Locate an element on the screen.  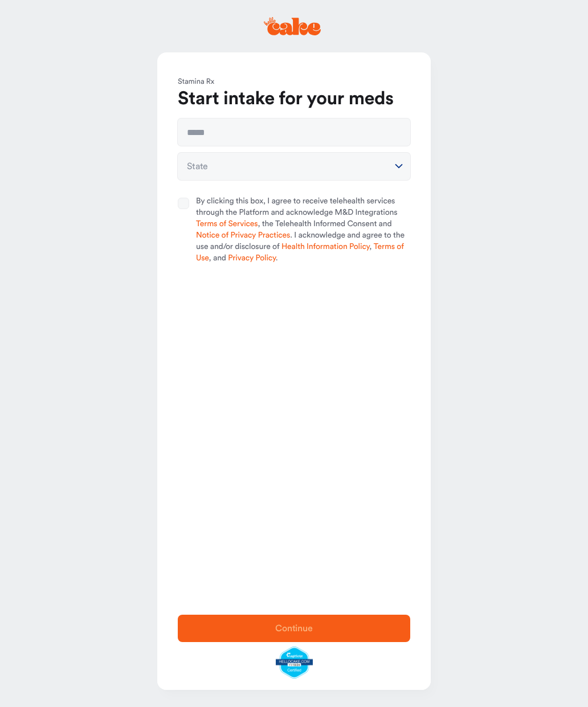
a: Notice of Privacy Practices is located at coordinates (243, 235).